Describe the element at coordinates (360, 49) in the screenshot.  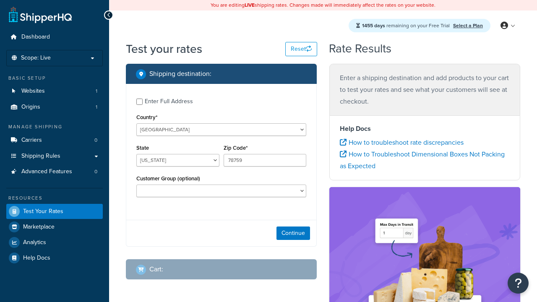
I see `h2: Rate Results` at that location.